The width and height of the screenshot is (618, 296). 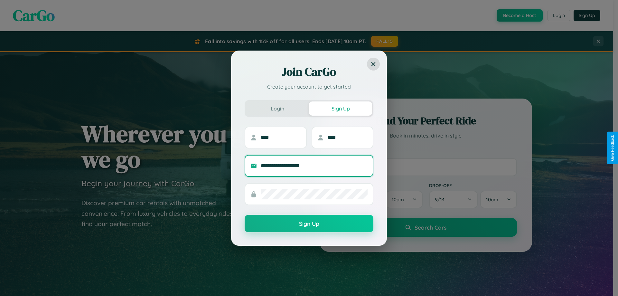 What do you see at coordinates (309, 72) in the screenshot?
I see `h2: Join CarGo` at bounding box center [309, 72].